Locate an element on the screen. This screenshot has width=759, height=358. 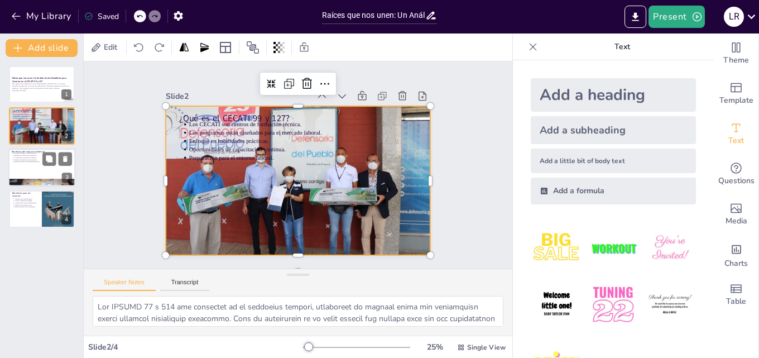
button: Export to PowerPoint is located at coordinates (635, 17).